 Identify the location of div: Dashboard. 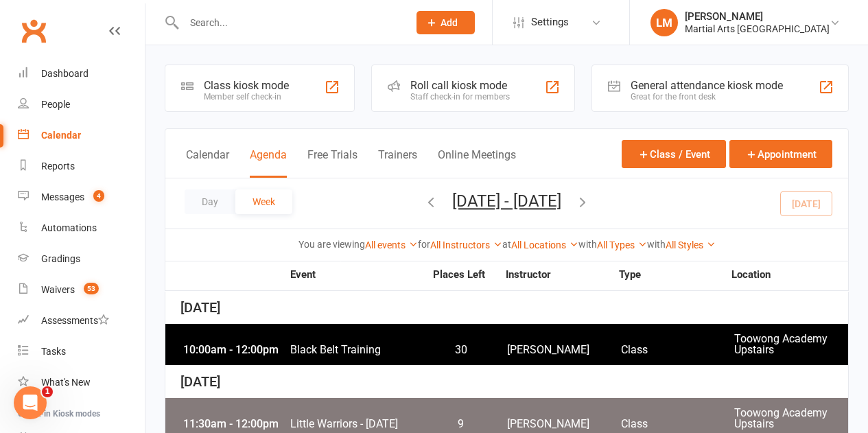
(64, 74).